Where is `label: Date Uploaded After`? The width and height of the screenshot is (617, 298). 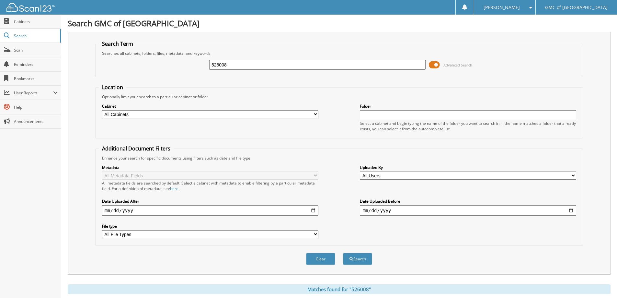
label: Date Uploaded After is located at coordinates (210, 201).